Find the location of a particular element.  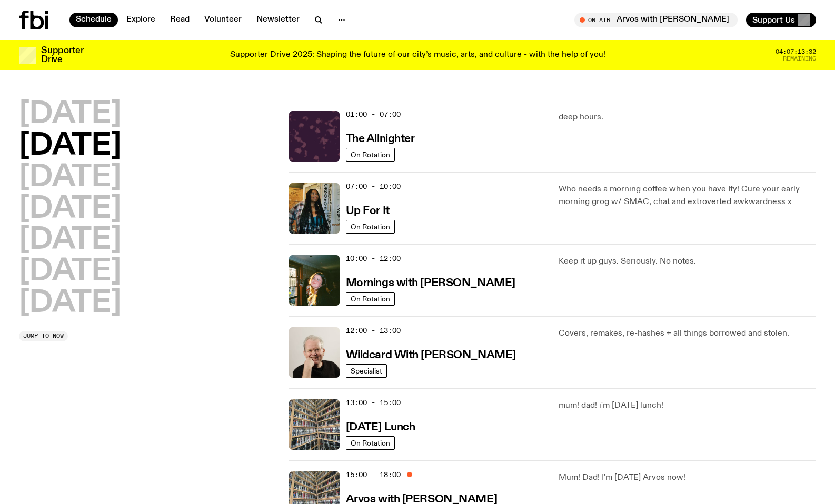

p: Covers, remakes, re-hashes + all things borrowed and stolen. is located at coordinates (687, 333).